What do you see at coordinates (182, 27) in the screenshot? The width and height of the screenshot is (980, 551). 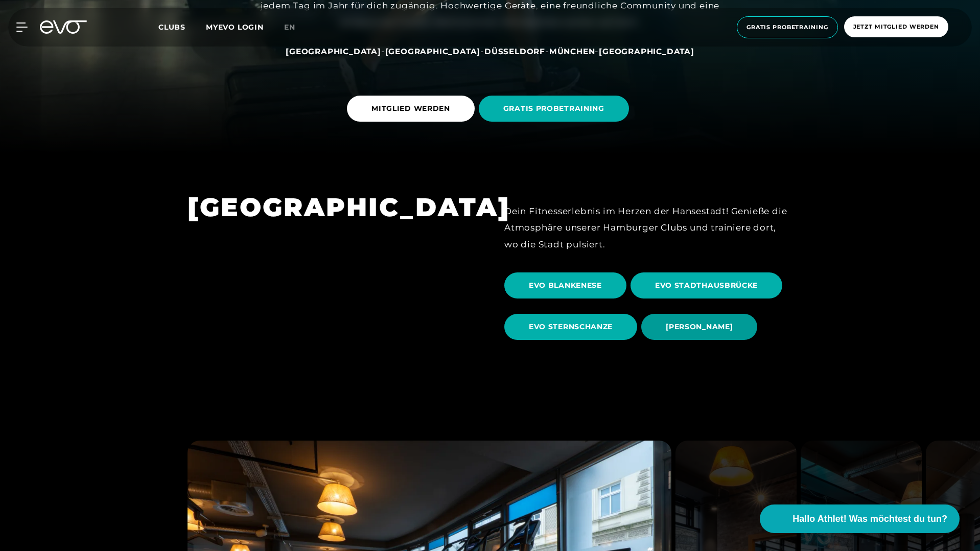 I see `a: Clubs` at bounding box center [182, 27].